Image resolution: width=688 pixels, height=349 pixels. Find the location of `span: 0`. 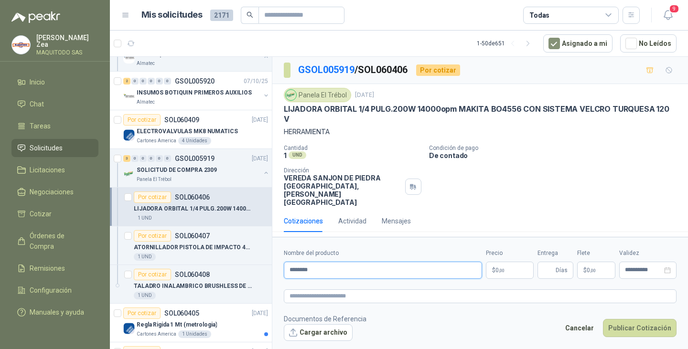

span: 0 is located at coordinates (591, 270).